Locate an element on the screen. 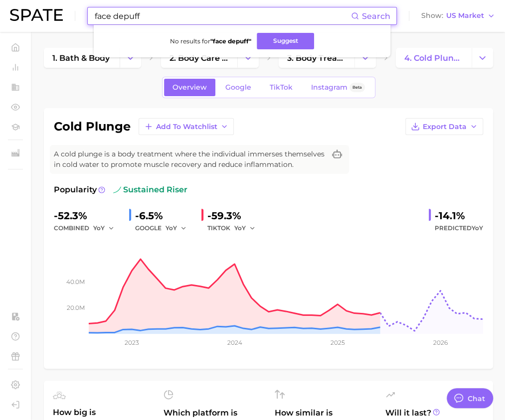  a: InstagramBeta is located at coordinates (338, 87).